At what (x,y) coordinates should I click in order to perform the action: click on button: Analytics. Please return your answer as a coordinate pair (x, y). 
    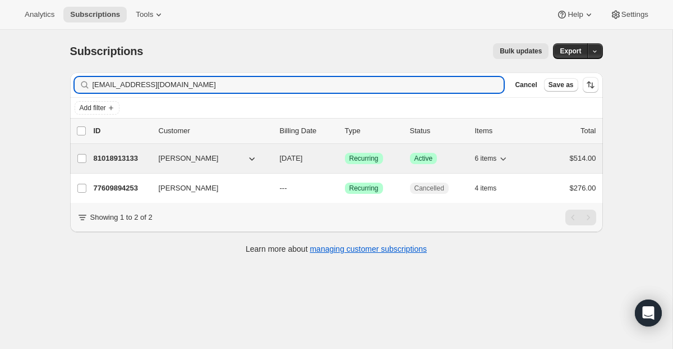
    Looking at the image, I should click on (39, 15).